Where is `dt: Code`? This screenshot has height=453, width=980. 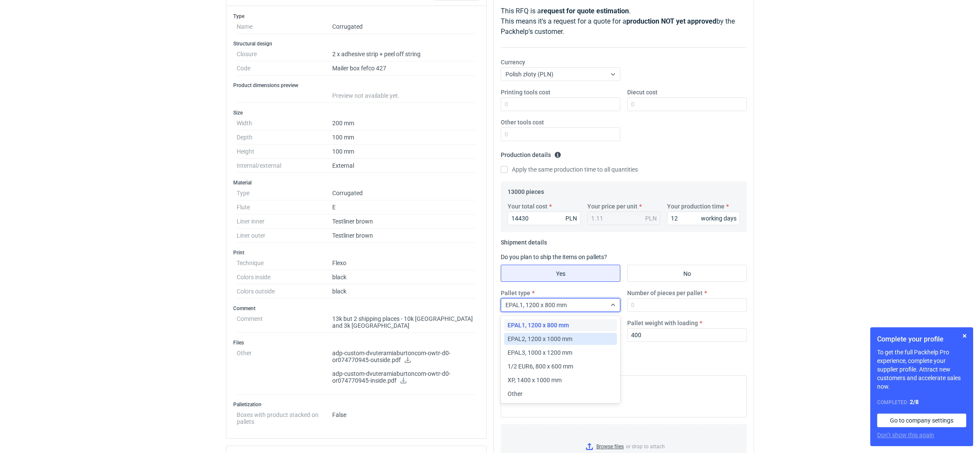 dt: Code is located at coordinates (284, 68).